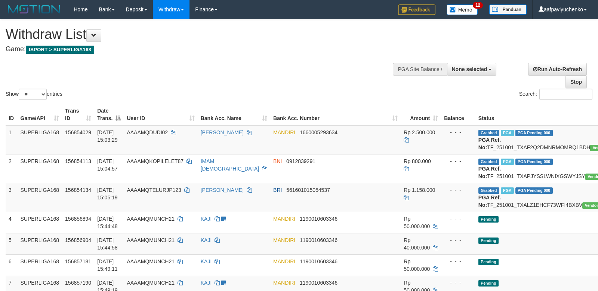  What do you see at coordinates (12, 140) in the screenshot?
I see `td: 1` at bounding box center [12, 140].